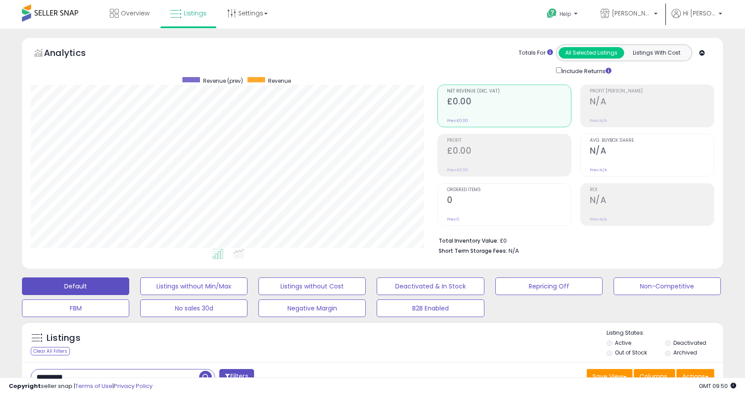  Describe the element at coordinates (549, 286) in the screenshot. I see `button: Repricing Off` at that location.